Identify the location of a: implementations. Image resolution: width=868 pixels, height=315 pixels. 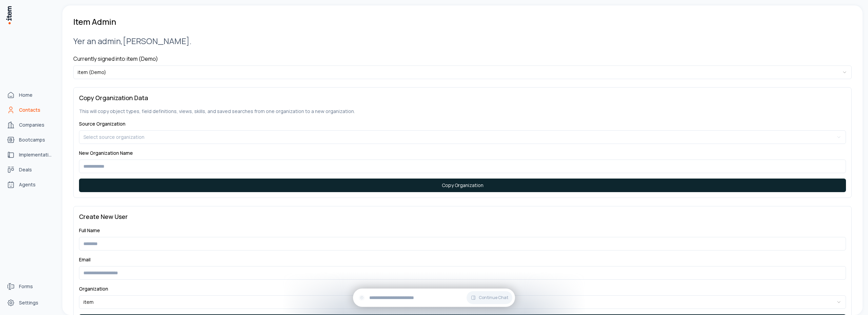
(30, 155).